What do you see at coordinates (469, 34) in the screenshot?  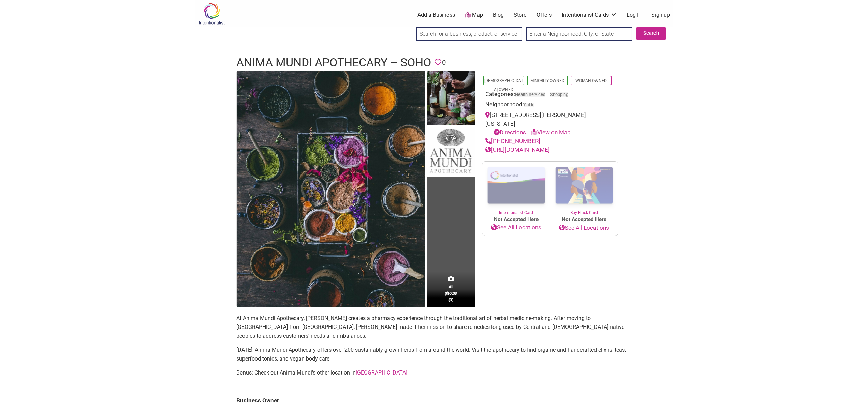 I see `input: Search for a business, product, or service` at bounding box center [469, 34].